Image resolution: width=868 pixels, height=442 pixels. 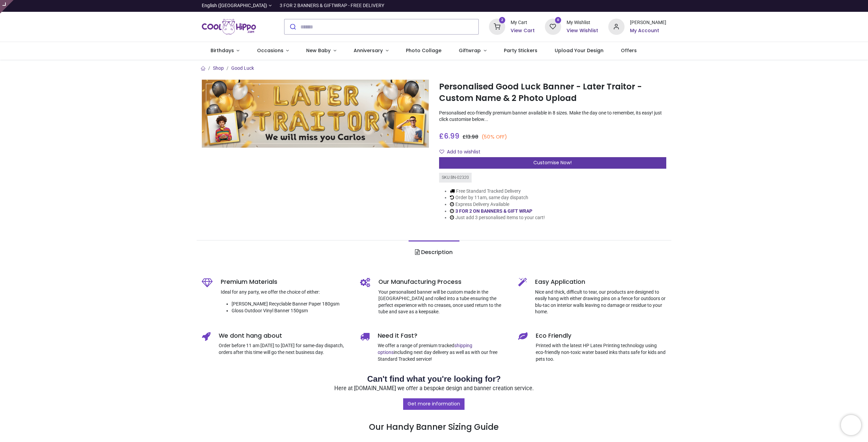 What do you see at coordinates (284, 335) in the screenshot?
I see `h5: We dont hang about` at bounding box center [284, 335].